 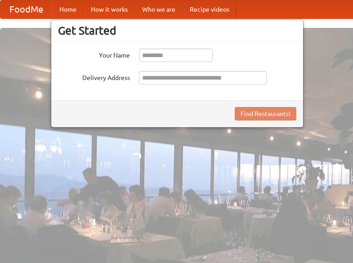 What do you see at coordinates (94, 54) in the screenshot?
I see `label: Your Name` at bounding box center [94, 54].